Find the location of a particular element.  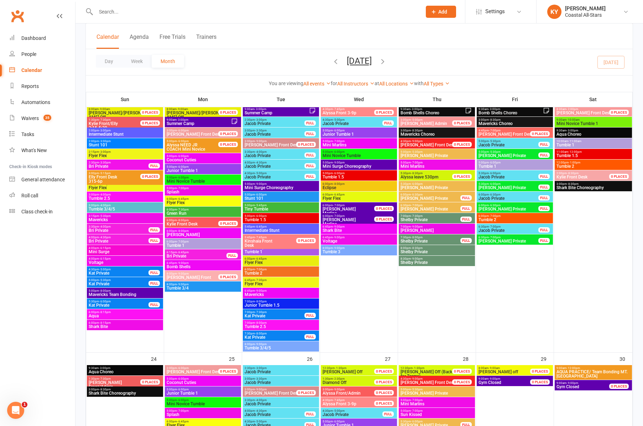

span: Settings is located at coordinates (495, 11).